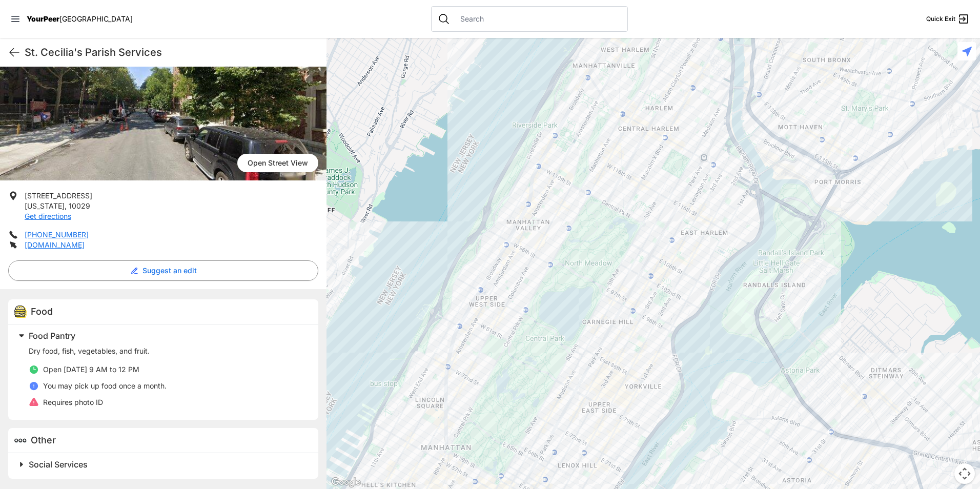 This screenshot has width=980, height=489. What do you see at coordinates (52, 336) in the screenshot?
I see `span: Food Pantry` at bounding box center [52, 336].